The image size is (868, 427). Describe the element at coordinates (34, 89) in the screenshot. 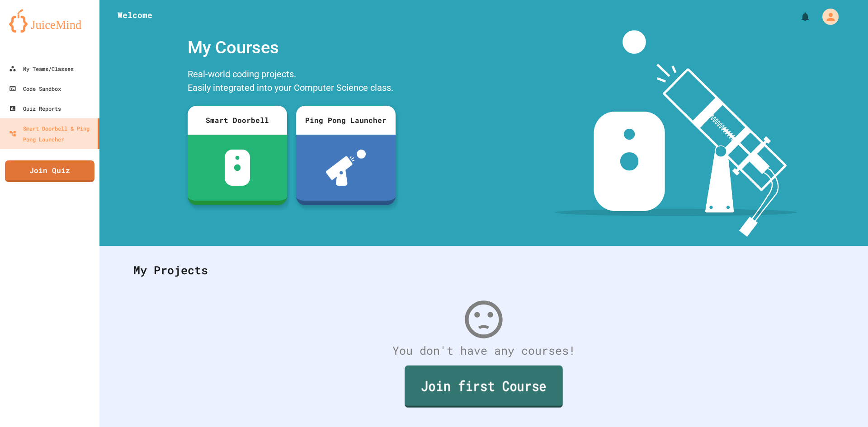

I see `div: Code Sandbox` at that location.